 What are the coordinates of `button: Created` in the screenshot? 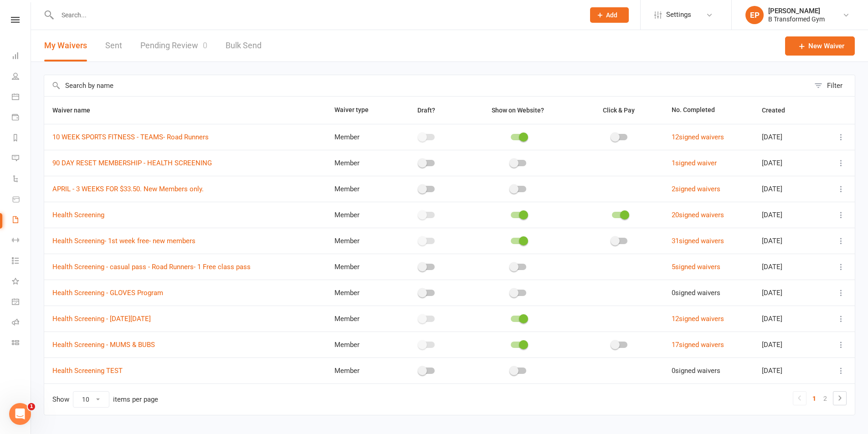 It's located at (778, 110).